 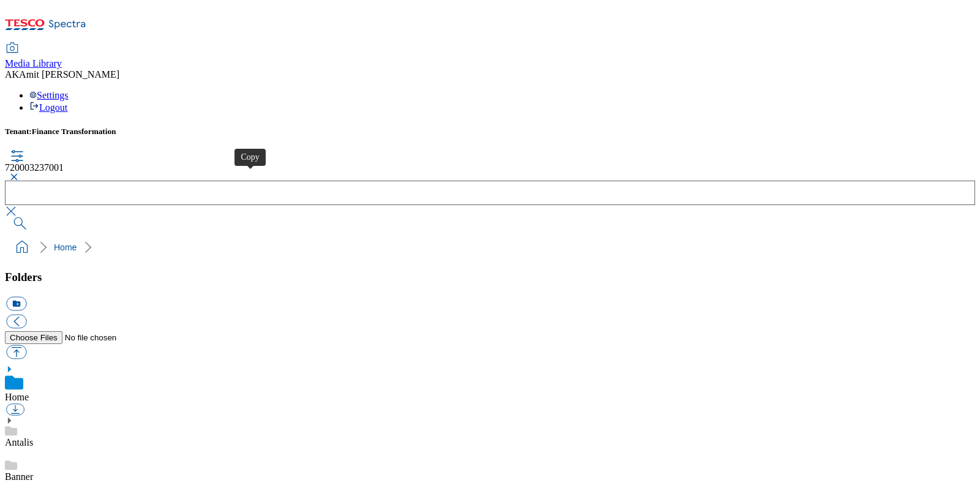 I want to click on a: Settings, so click(x=49, y=95).